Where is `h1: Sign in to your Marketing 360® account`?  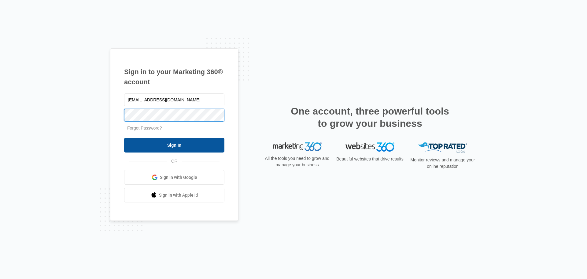
h1: Sign in to your Marketing 360® account is located at coordinates (174, 77).